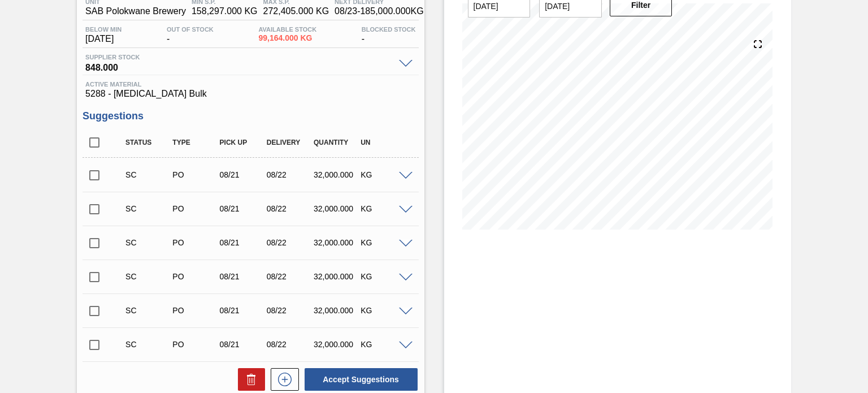 The image size is (868, 393). Describe the element at coordinates (287, 29) in the screenshot. I see `span: Available Stock` at that location.